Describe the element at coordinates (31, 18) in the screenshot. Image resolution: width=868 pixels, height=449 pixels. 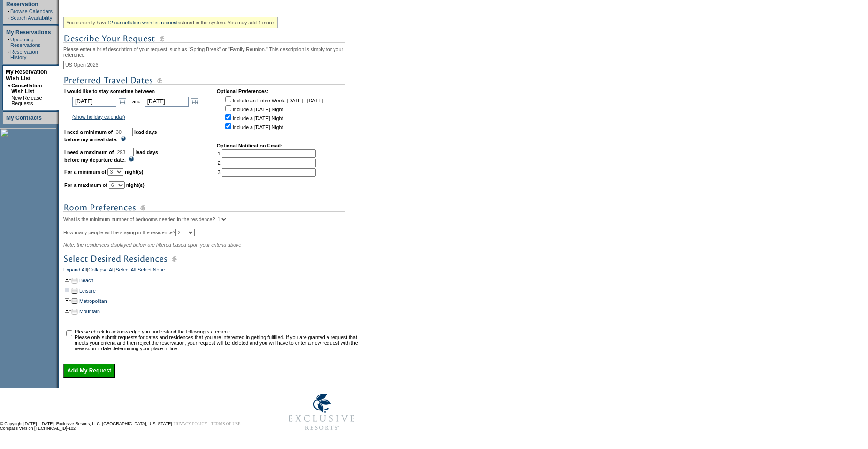
I see `a: Search Availability` at that location.